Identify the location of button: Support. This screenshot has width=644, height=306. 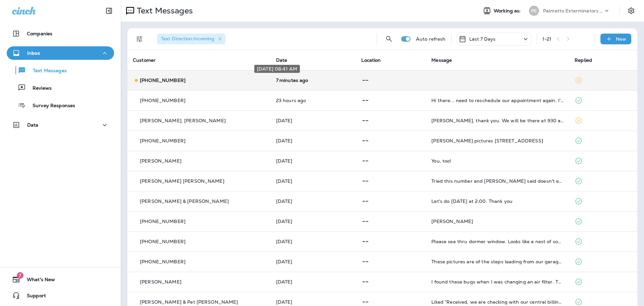
(61, 295).